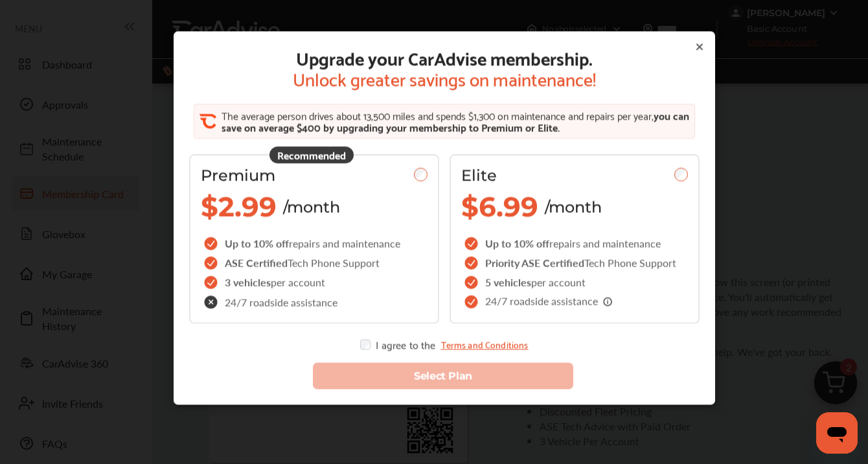 The height and width of the screenshot is (464, 868). I want to click on span: $2.99, so click(239, 206).